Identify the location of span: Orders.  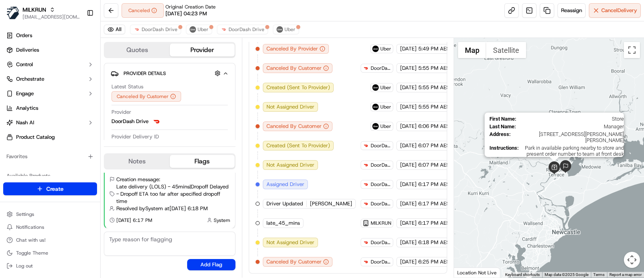
(24, 36).